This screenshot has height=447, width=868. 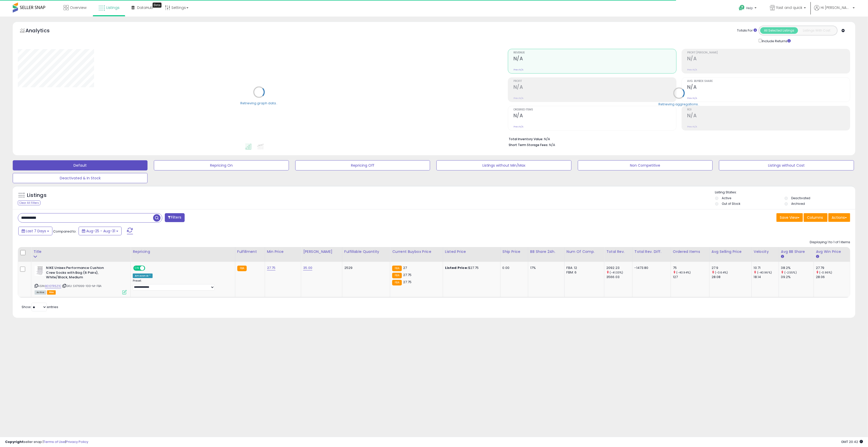 I want to click on div: 18.14, so click(x=767, y=277).